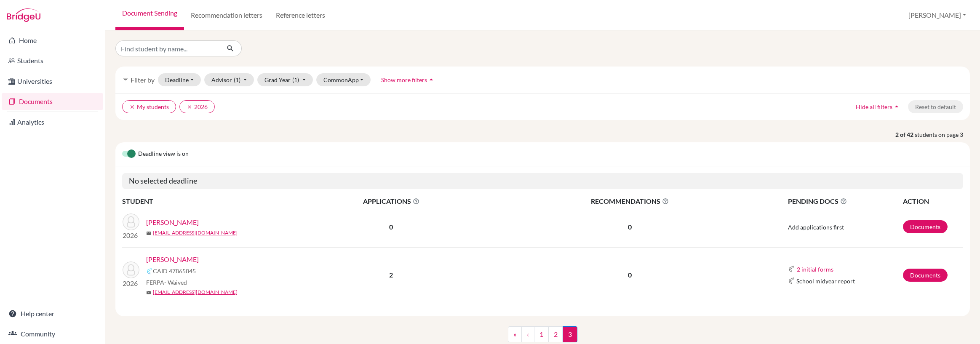  Describe the element at coordinates (391, 227) in the screenshot. I see `b: 0` at that location.